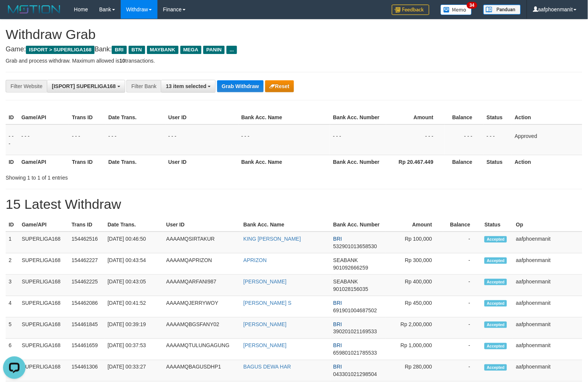 This screenshot has width=588, height=385. Describe the element at coordinates (188, 86) in the screenshot. I see `button: 13 item selected` at that location.